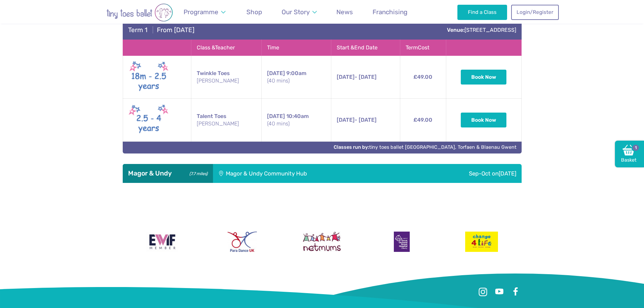 This screenshot has width=644, height=308. What do you see at coordinates (499, 292) in the screenshot?
I see `a: Youtube` at bounding box center [499, 292].